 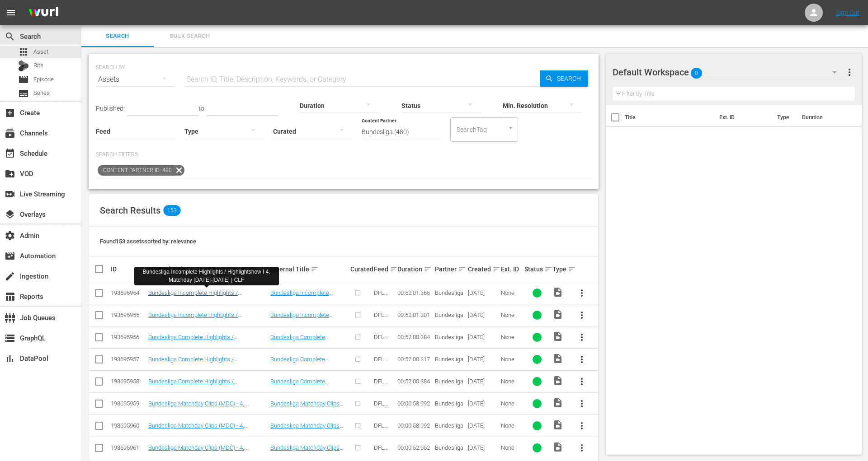 What do you see at coordinates (10, 215) in the screenshot?
I see `span: Overlays` at bounding box center [10, 215].